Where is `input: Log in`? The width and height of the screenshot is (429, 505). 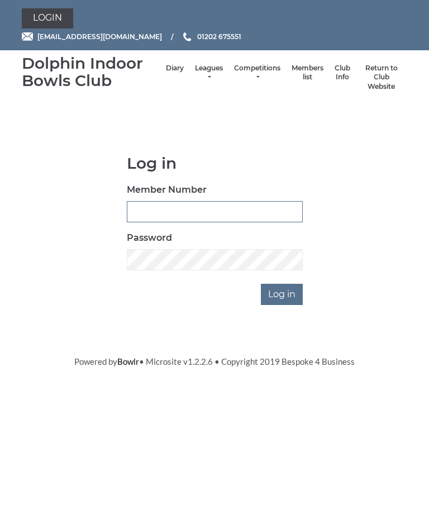
input: Log in is located at coordinates (282, 294).